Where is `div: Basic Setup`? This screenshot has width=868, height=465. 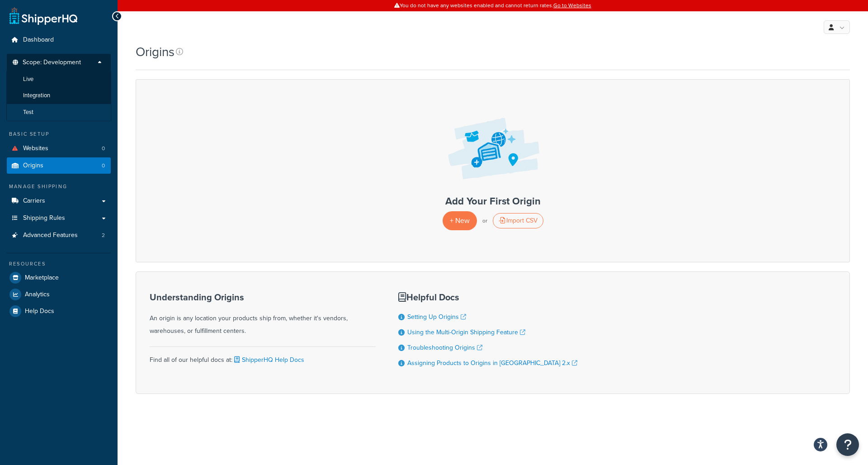 div: Basic Setup is located at coordinates (59, 134).